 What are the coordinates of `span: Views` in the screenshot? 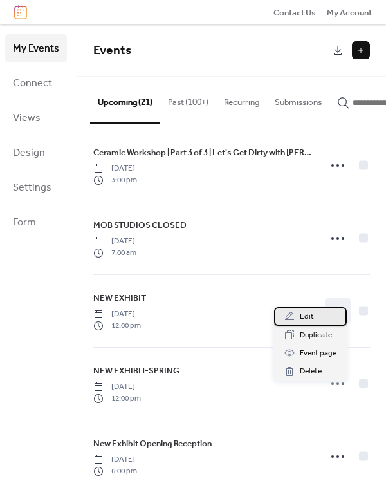 It's located at (26, 119).